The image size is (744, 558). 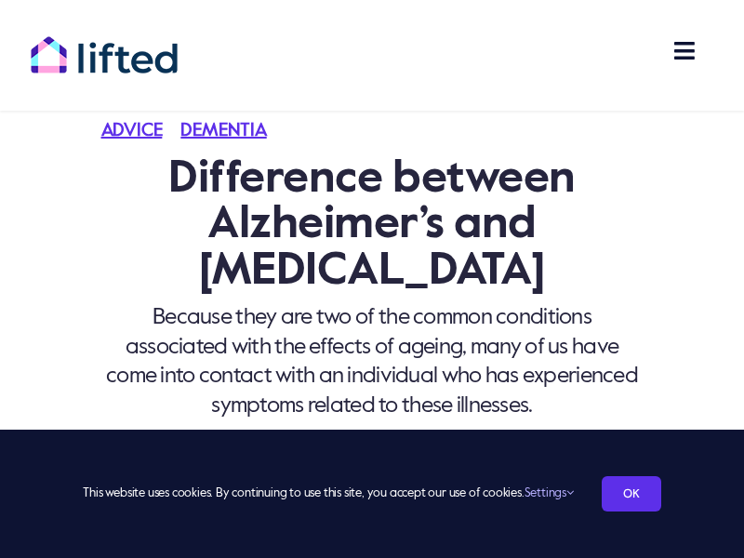 What do you see at coordinates (104, 45) in the screenshot?
I see `a: lifted-logo` at bounding box center [104, 45].